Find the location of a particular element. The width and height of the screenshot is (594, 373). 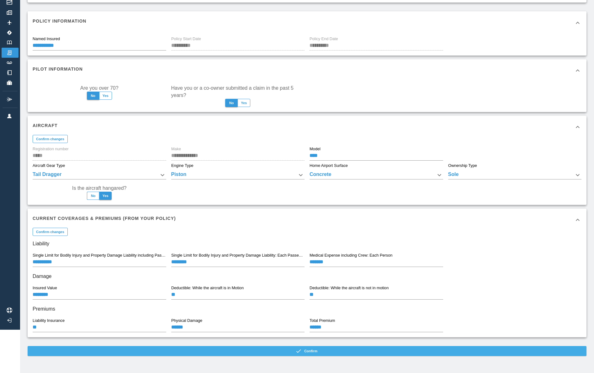

label: Liability Insurance is located at coordinates (49, 321).